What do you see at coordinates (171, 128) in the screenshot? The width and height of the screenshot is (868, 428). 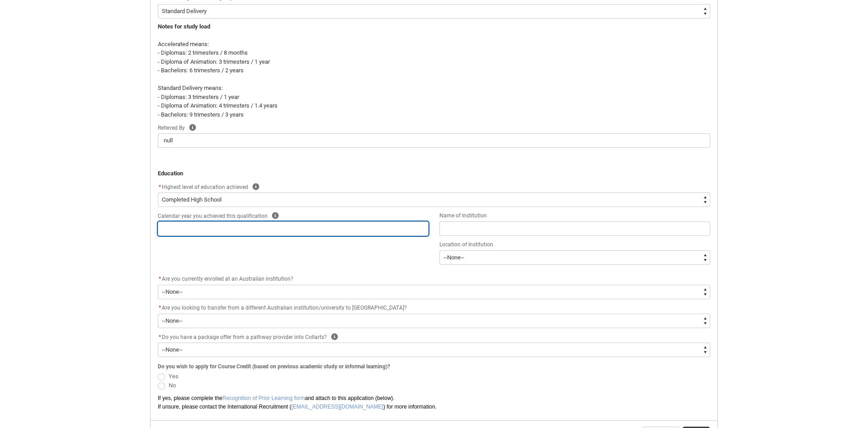 I see `span: Referred By` at bounding box center [171, 128].